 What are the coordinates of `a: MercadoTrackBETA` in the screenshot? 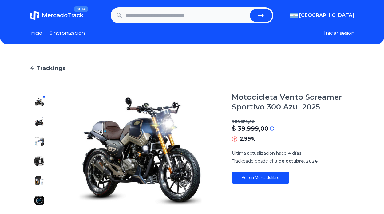 It's located at (56, 15).